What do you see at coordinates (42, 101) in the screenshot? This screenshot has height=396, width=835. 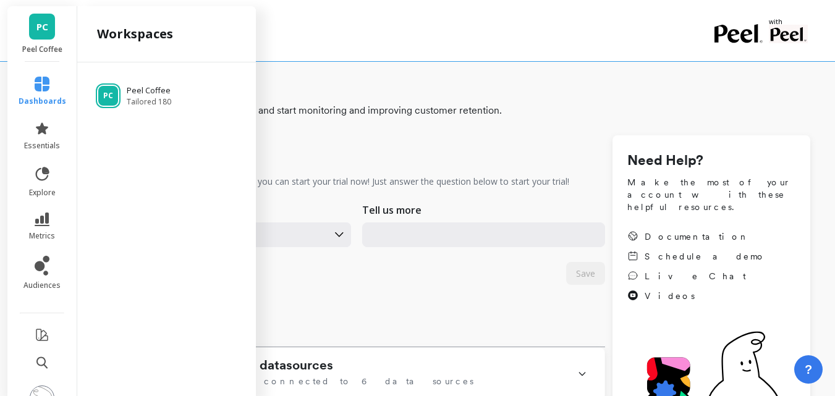 I see `span: dashboards` at bounding box center [42, 101].